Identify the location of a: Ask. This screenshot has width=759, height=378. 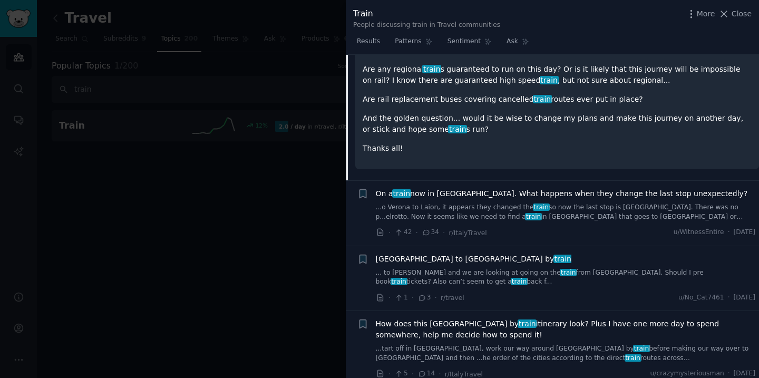
(518, 44).